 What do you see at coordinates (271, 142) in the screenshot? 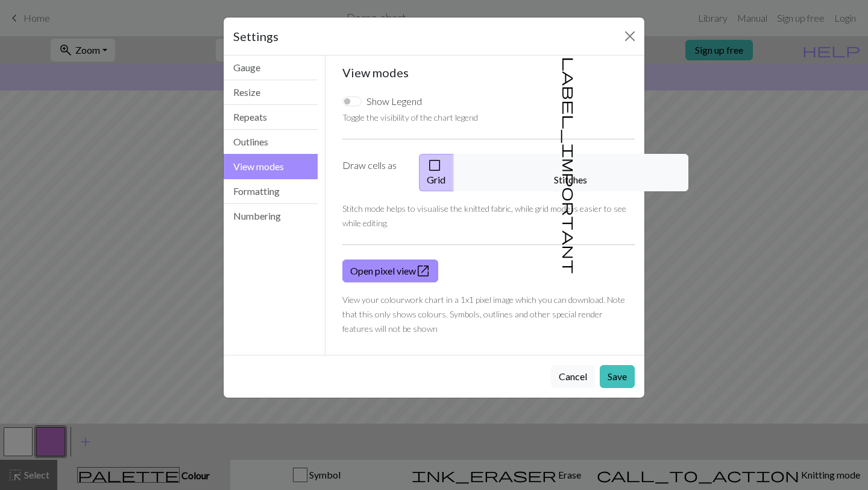
I see `button: Outlines` at bounding box center [271, 142].